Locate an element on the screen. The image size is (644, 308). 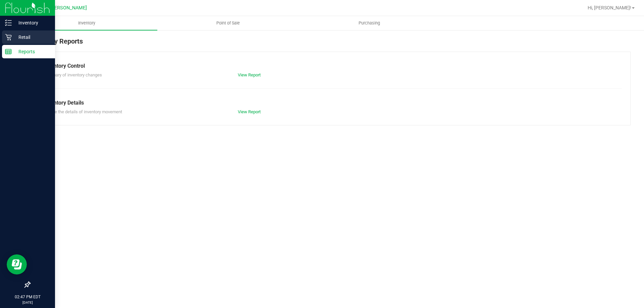
div: Inventory Control is located at coordinates (330, 66).